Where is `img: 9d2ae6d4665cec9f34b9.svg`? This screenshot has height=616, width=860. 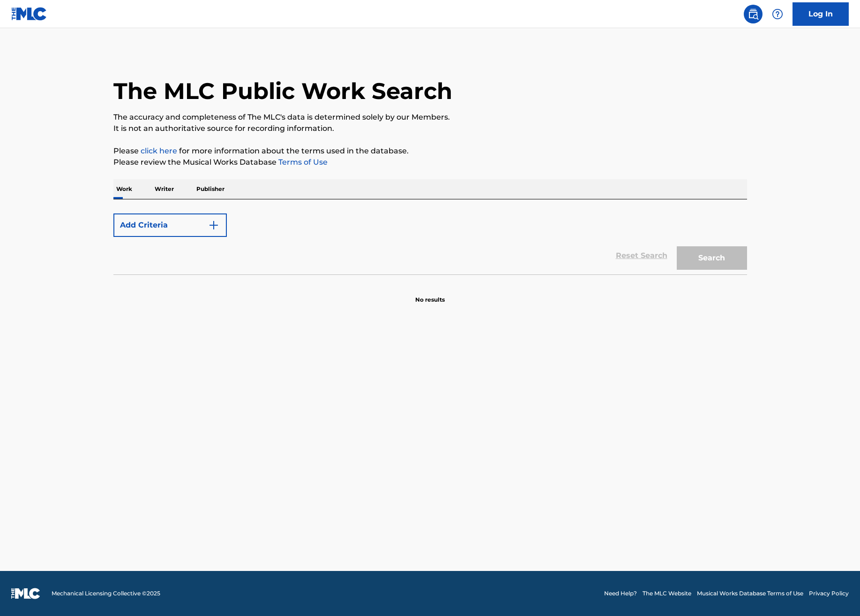
img: 9d2ae6d4665cec9f34b9.svg is located at coordinates (214, 225).